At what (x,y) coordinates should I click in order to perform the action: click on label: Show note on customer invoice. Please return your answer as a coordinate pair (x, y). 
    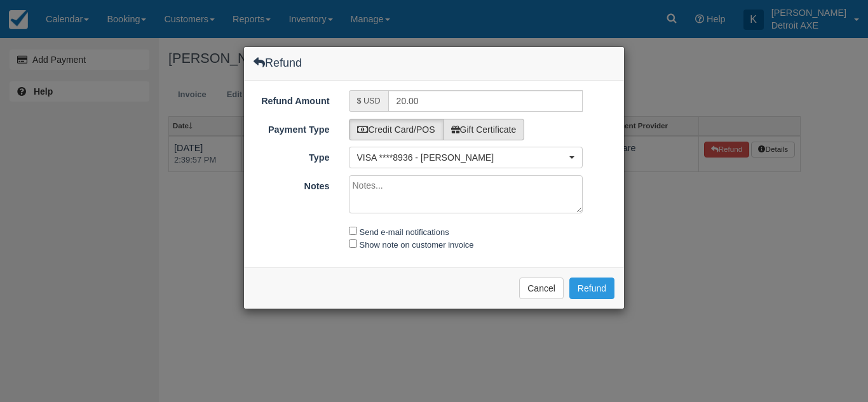
    Looking at the image, I should click on (417, 244).